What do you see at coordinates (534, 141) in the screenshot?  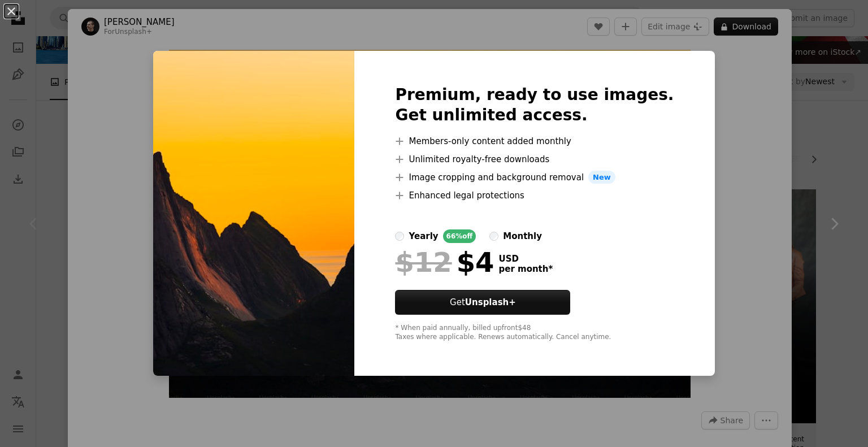 I see `li: Members-only content added monthly` at bounding box center [534, 141].